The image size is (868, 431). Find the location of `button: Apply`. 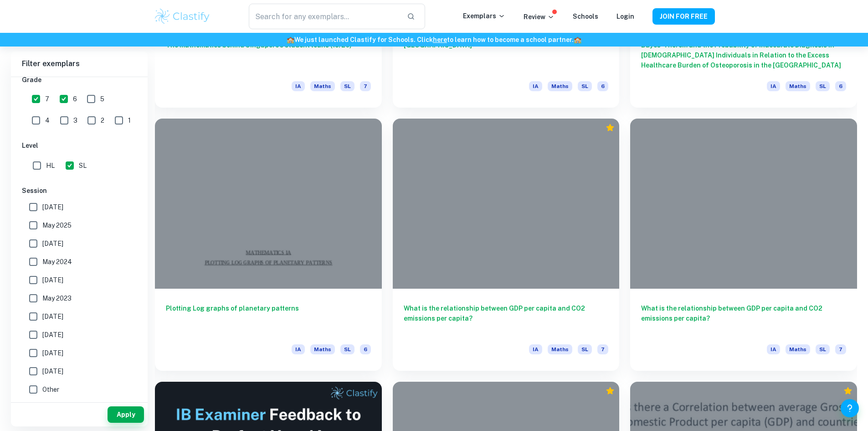

button: Apply is located at coordinates (125, 414).